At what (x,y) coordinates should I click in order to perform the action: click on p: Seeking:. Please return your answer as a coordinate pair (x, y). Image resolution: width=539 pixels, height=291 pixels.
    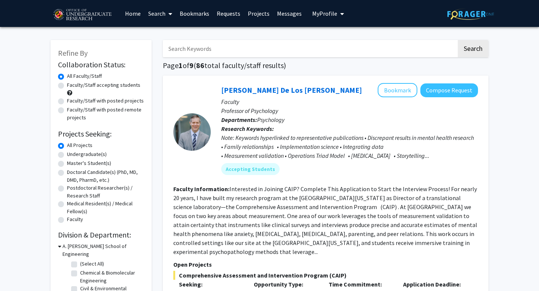
    Looking at the image, I should click on (211, 284).